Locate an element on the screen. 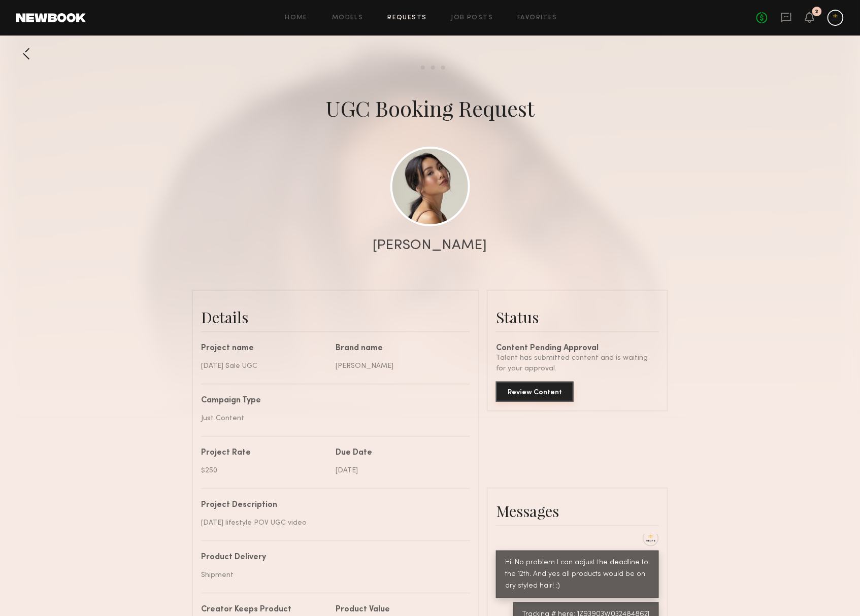 This screenshot has width=860, height=616. div: Status is located at coordinates (577, 317).